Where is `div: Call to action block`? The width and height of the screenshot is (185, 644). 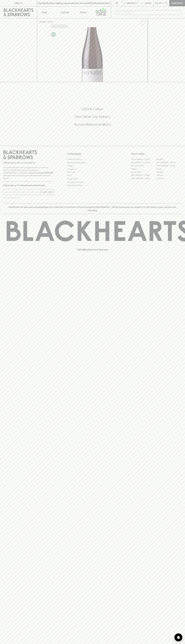 div: Call to action block is located at coordinates (93, 118).